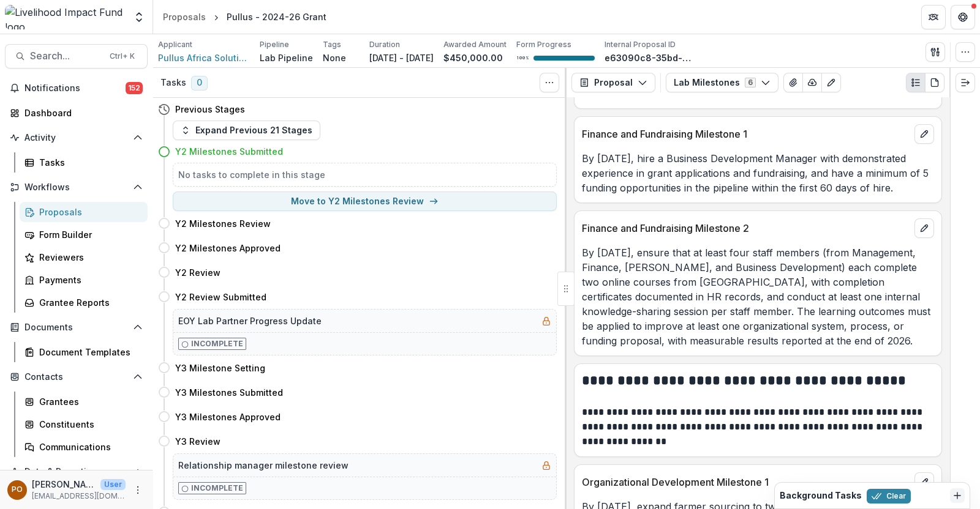  I want to click on div: Grantees, so click(88, 401).